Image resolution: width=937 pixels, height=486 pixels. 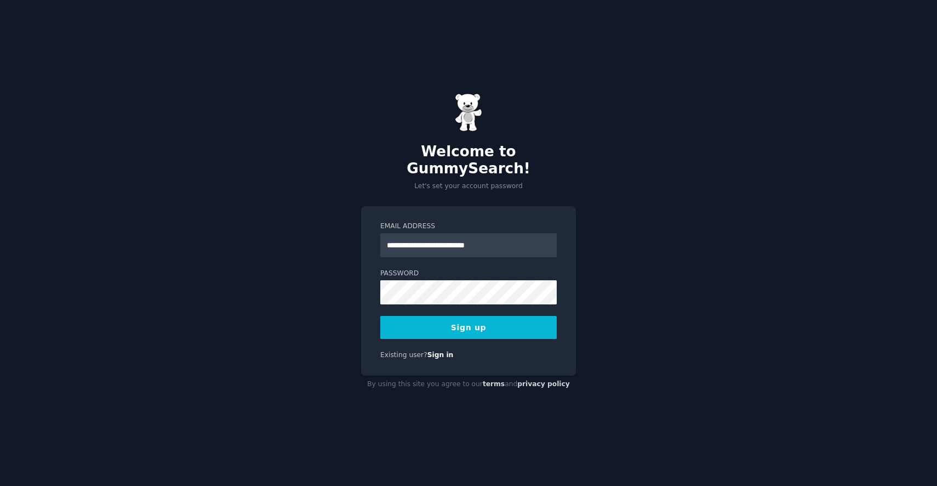 What do you see at coordinates (469, 226) in the screenshot?
I see `label: Email Address` at bounding box center [469, 226].